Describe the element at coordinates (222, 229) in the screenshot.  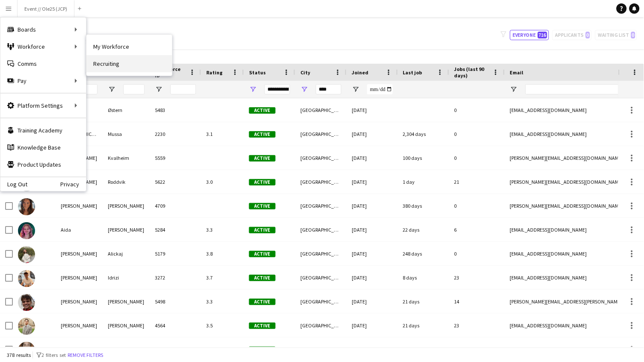
I see `div: 3.3` at that location.